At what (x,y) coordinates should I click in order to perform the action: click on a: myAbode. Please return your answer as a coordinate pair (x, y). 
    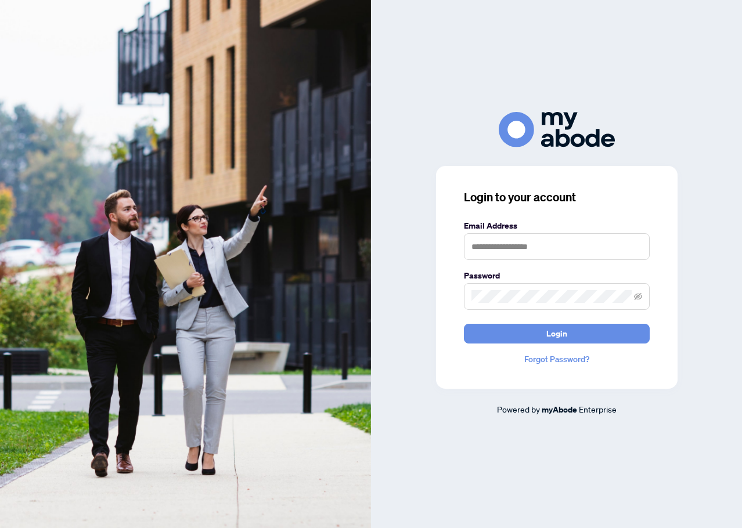
    Looking at the image, I should click on (559, 410).